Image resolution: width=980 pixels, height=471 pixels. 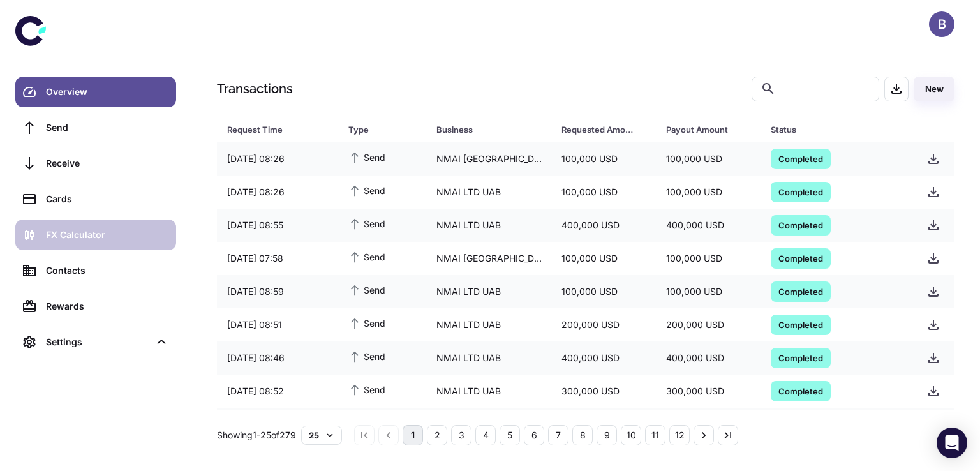 What do you see at coordinates (631, 436) in the screenshot?
I see `button: Go to page 10` at bounding box center [631, 436].